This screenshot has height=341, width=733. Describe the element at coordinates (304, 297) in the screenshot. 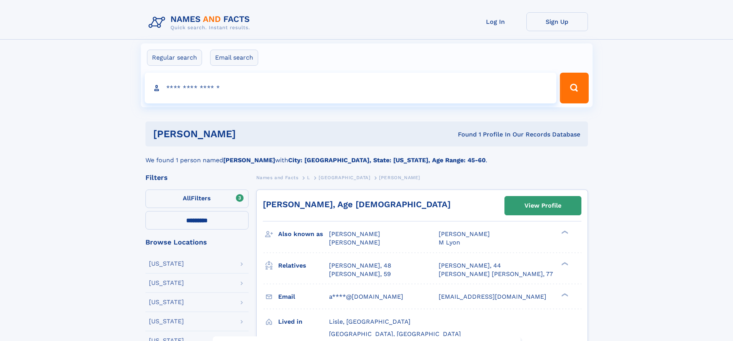

I see `h3: Email` at that location.